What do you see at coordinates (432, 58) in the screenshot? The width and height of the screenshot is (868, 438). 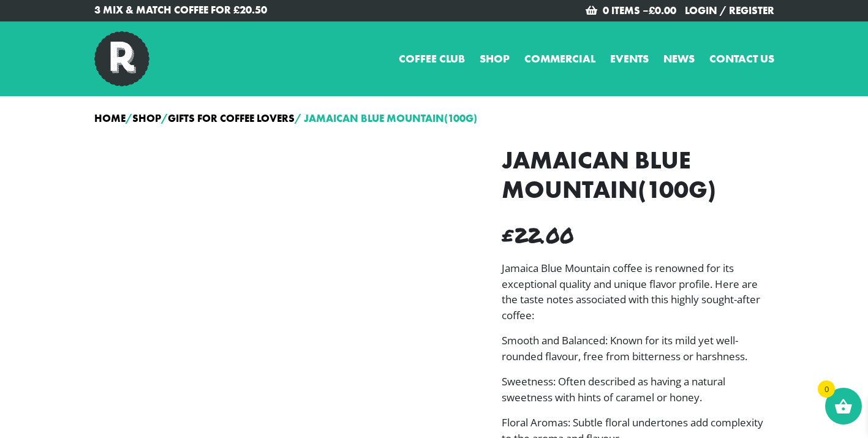 I see `a: Coffee Club` at bounding box center [432, 58].